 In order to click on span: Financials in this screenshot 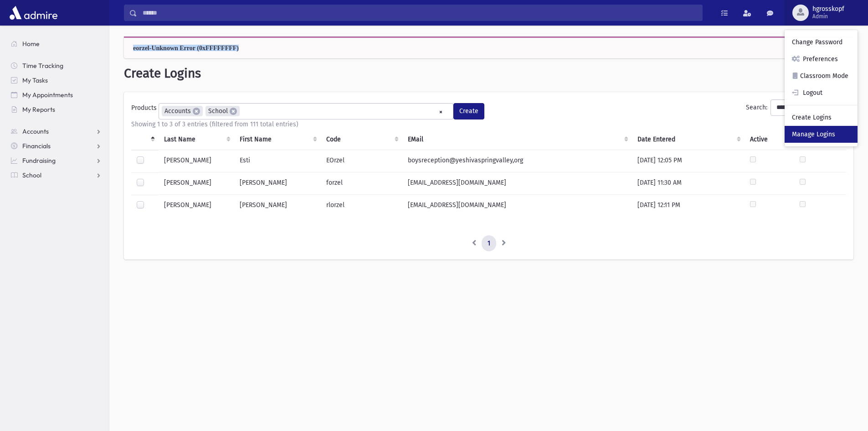, I will do `click(37, 146)`.